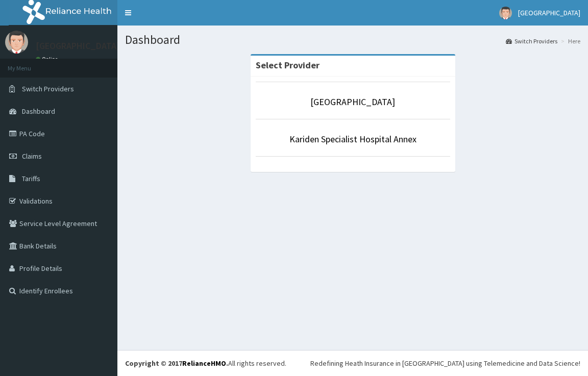 The image size is (588, 376). What do you see at coordinates (48, 59) in the screenshot?
I see `a: Online` at bounding box center [48, 59].